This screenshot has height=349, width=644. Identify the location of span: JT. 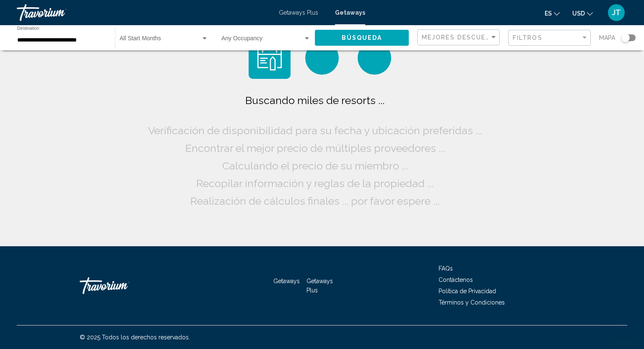
(616, 12).